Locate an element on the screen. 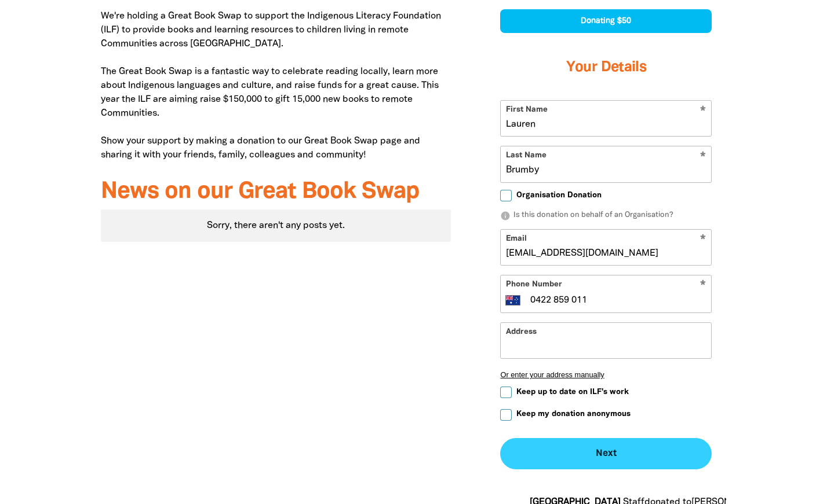  span: Keep my donation anonymous is located at coordinates (573, 414).